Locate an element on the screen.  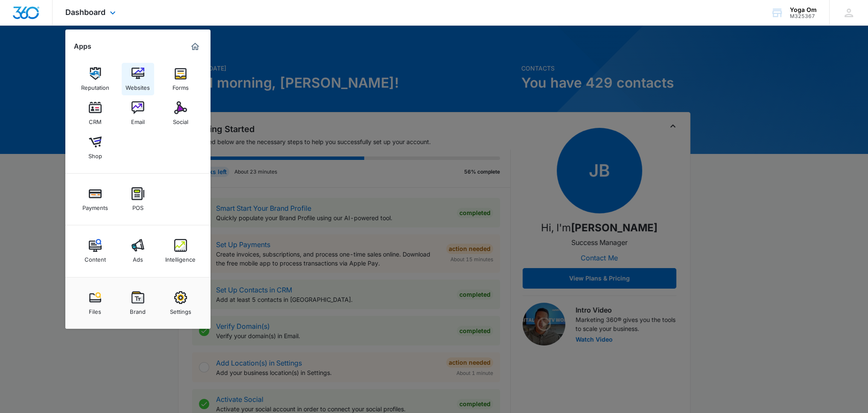
div: Payments is located at coordinates (95, 205).